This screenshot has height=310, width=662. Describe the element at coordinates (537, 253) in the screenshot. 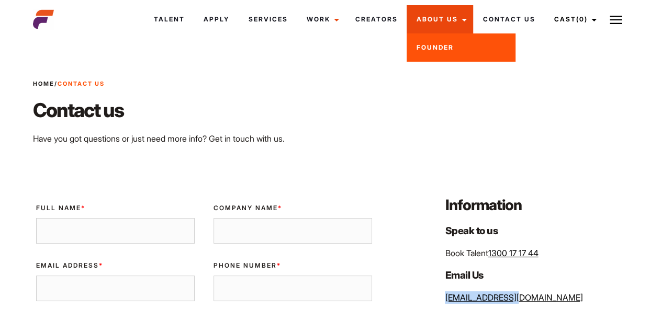

I see `p: Book Talent` at that location.